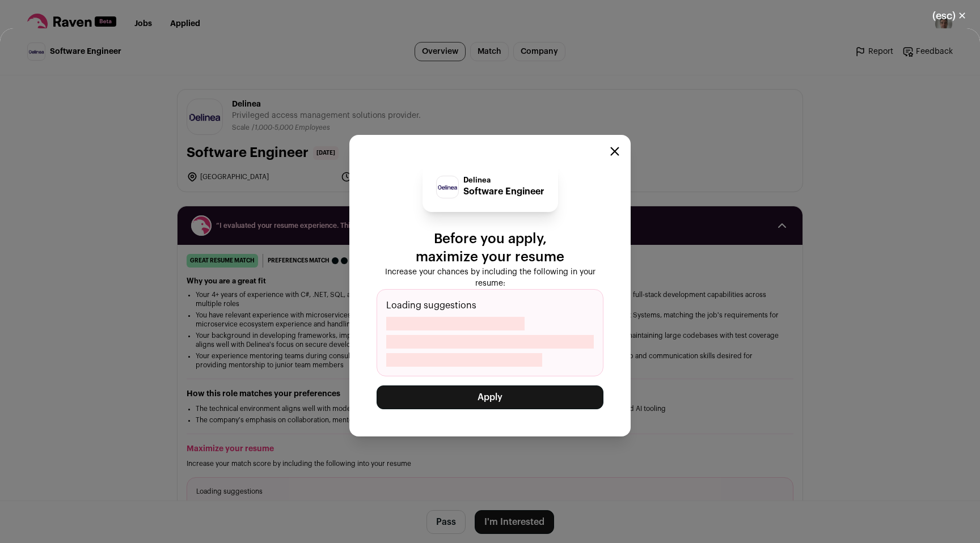 The width and height of the screenshot is (980, 543). I want to click on p: Delinea, so click(503, 180).